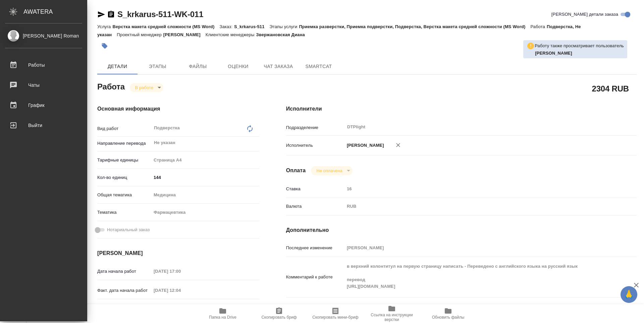  What do you see at coordinates (128, 230) in the screenshot?
I see `span: Нотариальный заказ` at bounding box center [128, 230].